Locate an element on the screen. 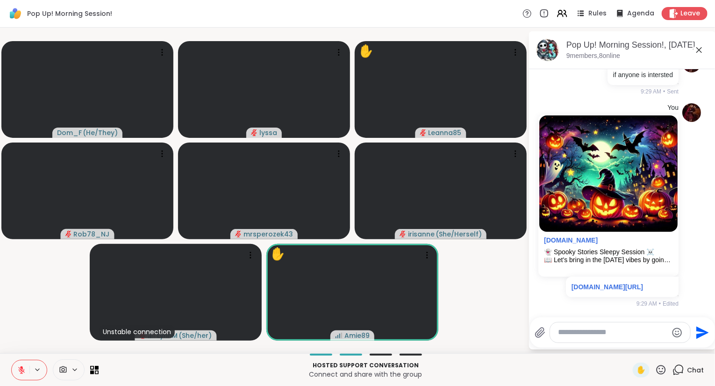 This screenshot has width=715, height=386. span: ( He/They ) is located at coordinates (100, 133).